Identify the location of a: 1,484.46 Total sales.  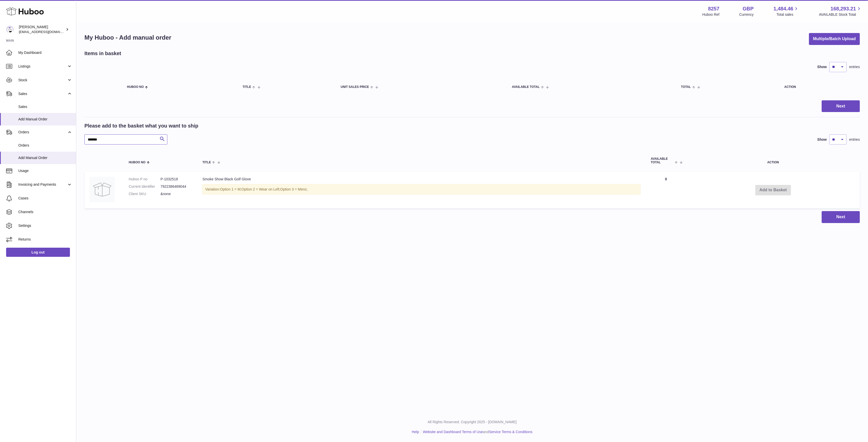
(786, 11).